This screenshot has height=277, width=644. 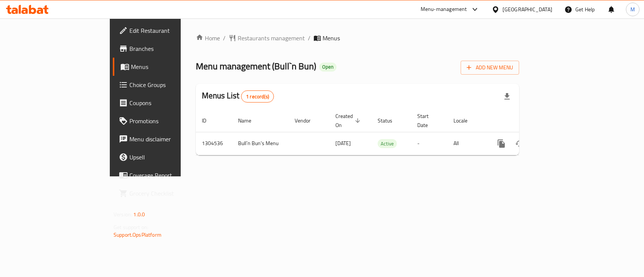 What do you see at coordinates (170, 121) in the screenshot?
I see `span: Promotions` at bounding box center [170, 121].